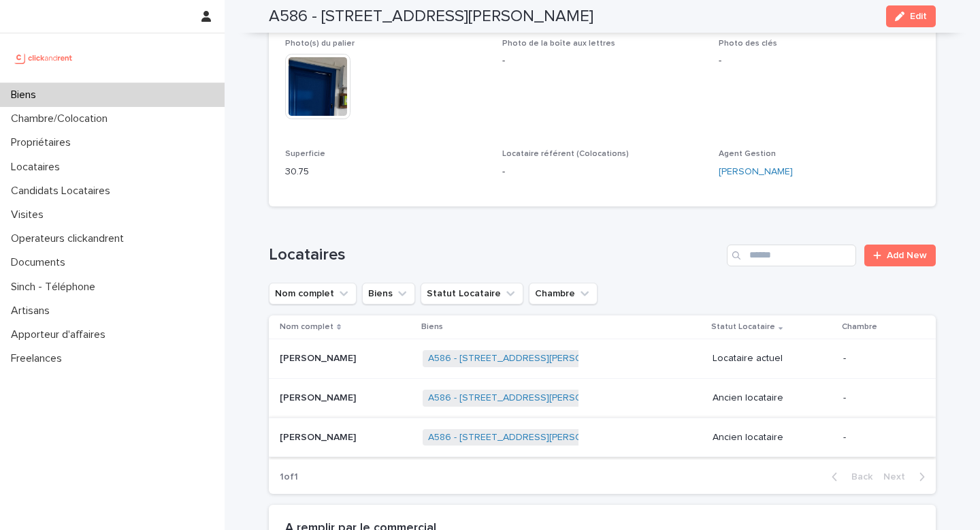 The width and height of the screenshot is (980, 530). I want to click on a: Add New, so click(900, 255).